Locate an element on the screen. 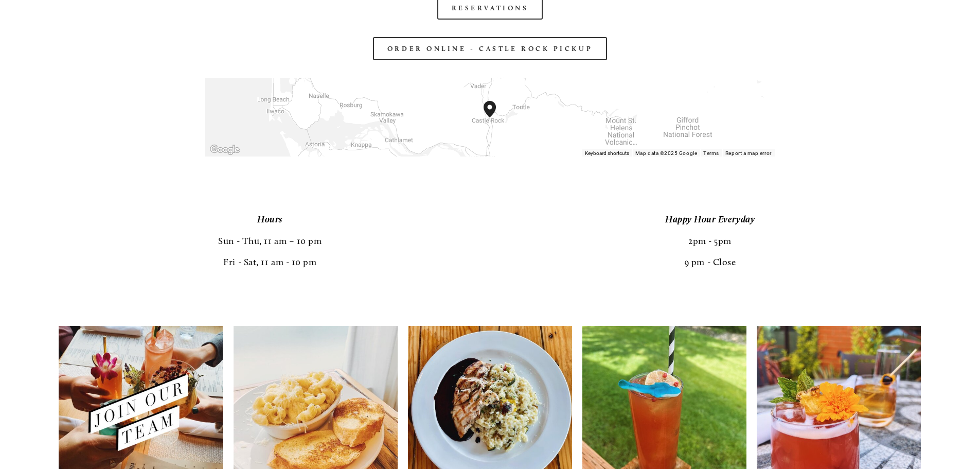  p: 2pm - 5pm 9 pm - Close is located at coordinates (710, 241).